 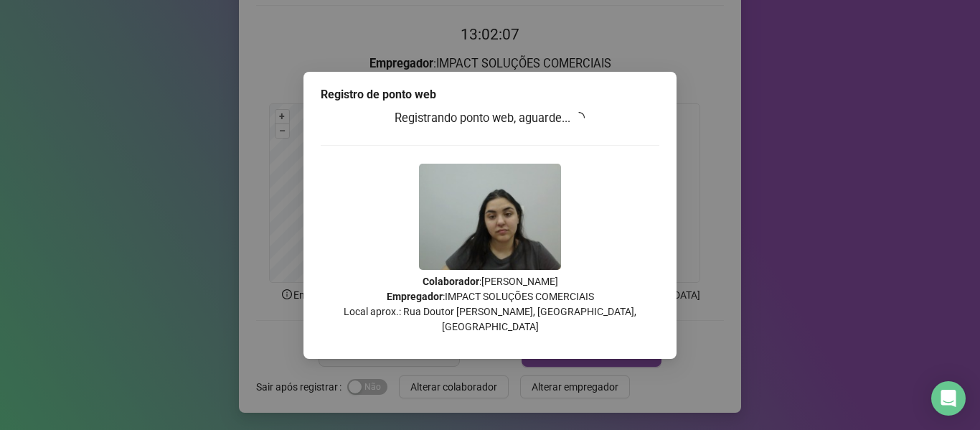 I want to click on img: 2Q==, so click(x=490, y=217).